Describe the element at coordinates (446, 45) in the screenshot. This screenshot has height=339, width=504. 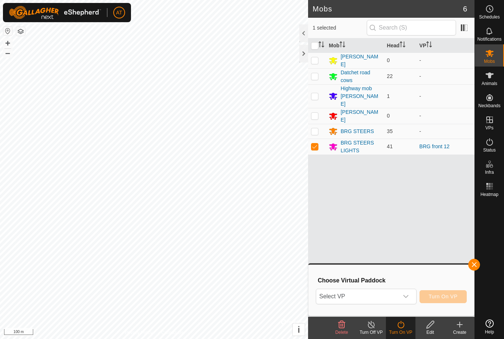
I see `th: VP` at that location.